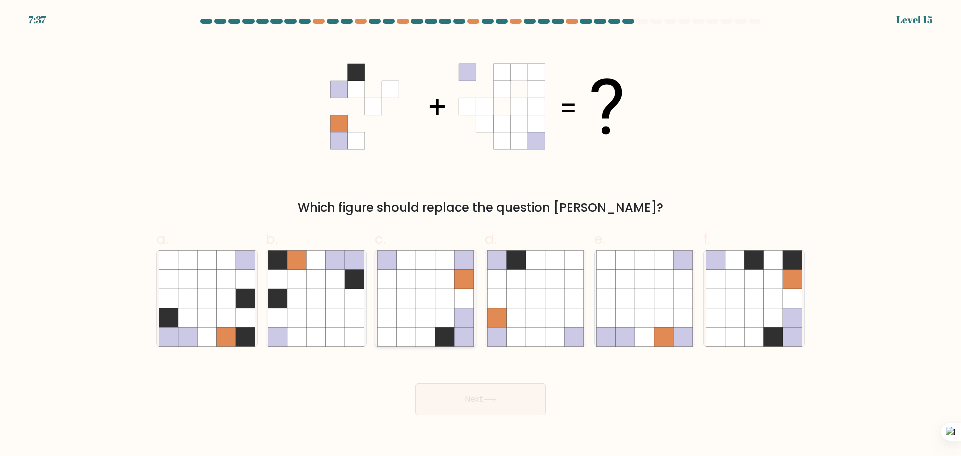 Image resolution: width=961 pixels, height=456 pixels. I want to click on span: b., so click(272, 239).